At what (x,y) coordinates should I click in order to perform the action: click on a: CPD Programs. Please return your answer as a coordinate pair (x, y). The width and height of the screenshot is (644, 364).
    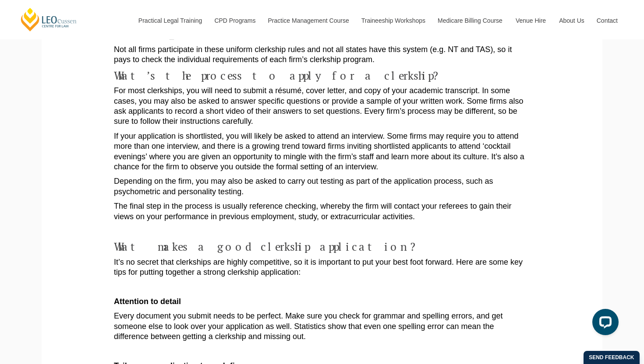
    Looking at the image, I should click on (235, 21).